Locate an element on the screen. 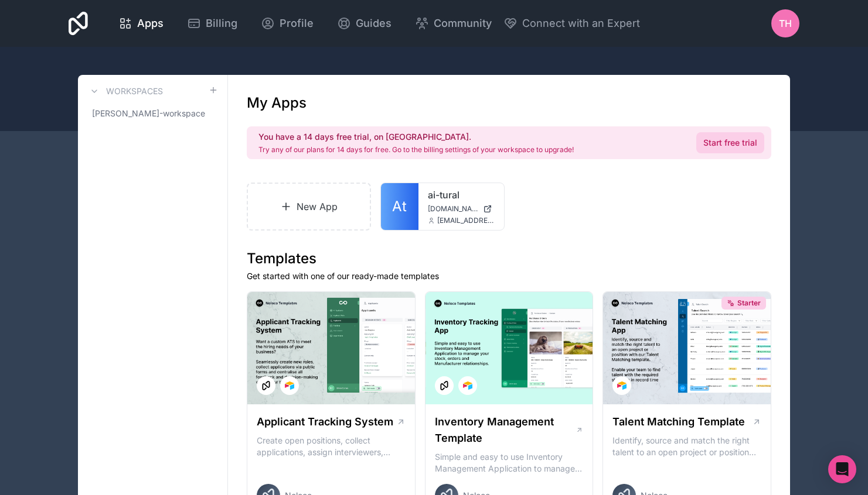  span: Profile is located at coordinates (297, 24).